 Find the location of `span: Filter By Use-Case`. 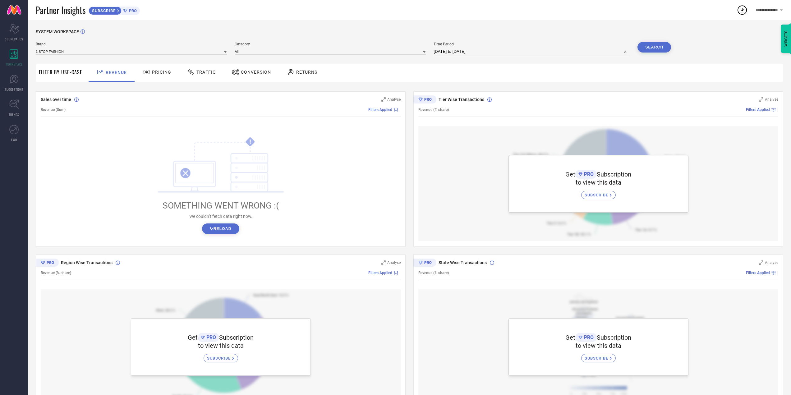

span: Filter By Use-Case is located at coordinates (61, 72).